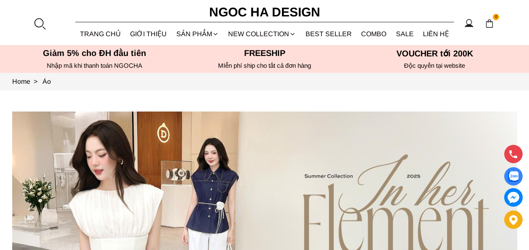 The width and height of the screenshot is (529, 250). I want to click on a: TRANG CHỦ, so click(101, 34).